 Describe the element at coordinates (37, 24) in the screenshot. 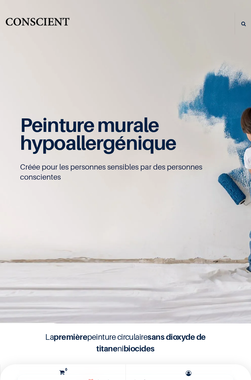

I see `img: Conscient` at that location.